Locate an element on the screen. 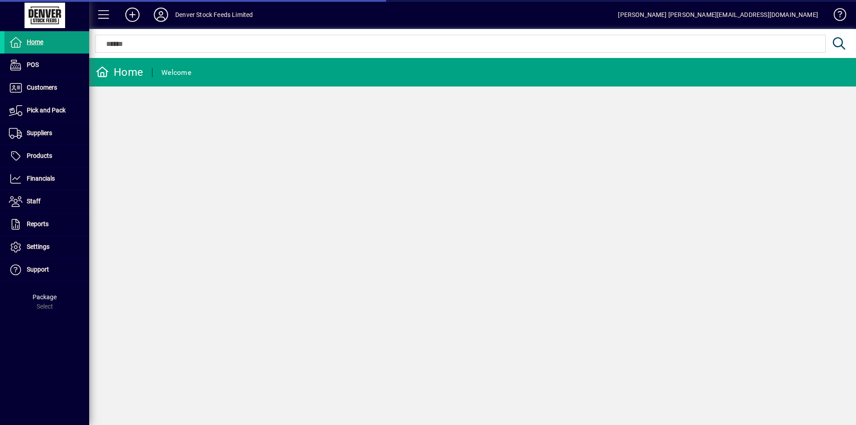 The width and height of the screenshot is (856, 425). a: Settings is located at coordinates (47, 247).